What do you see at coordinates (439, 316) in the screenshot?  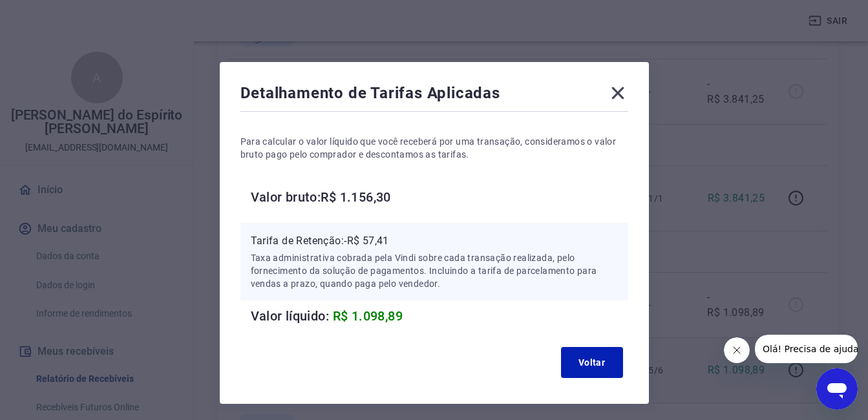 I see `h6: Valor líquido:` at bounding box center [439, 316].